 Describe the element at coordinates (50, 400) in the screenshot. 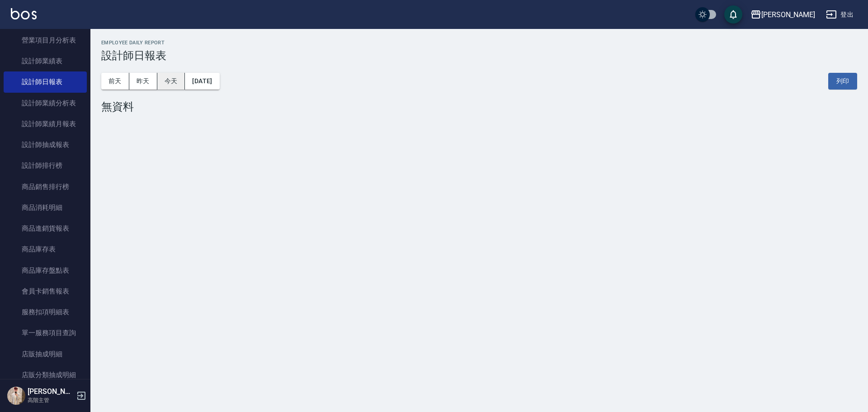

I see `p: 高階主管` at that location.